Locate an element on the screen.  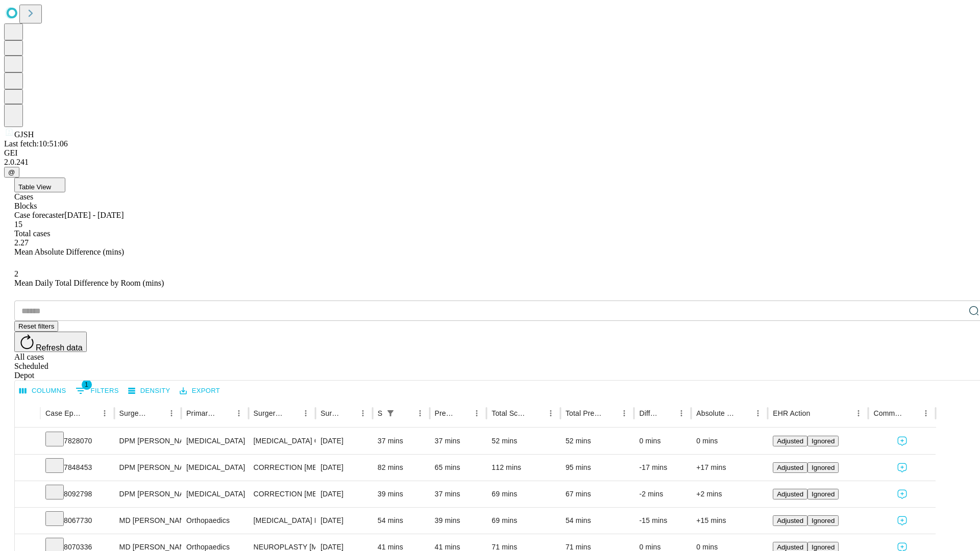
div: 7828070 is located at coordinates (77, 441).